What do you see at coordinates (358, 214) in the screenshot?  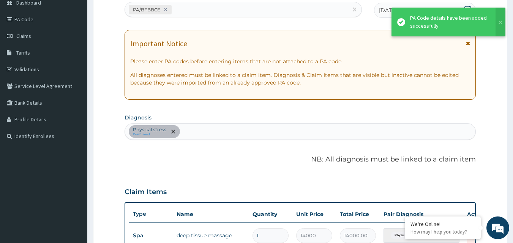 I see `th: Total Price` at bounding box center [358, 214].